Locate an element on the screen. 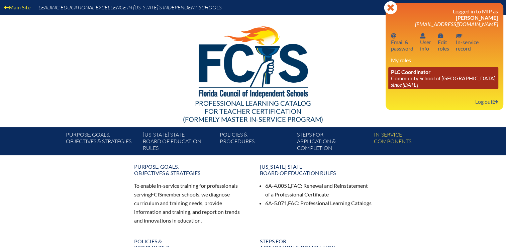  svg: Close is located at coordinates (390, 8).